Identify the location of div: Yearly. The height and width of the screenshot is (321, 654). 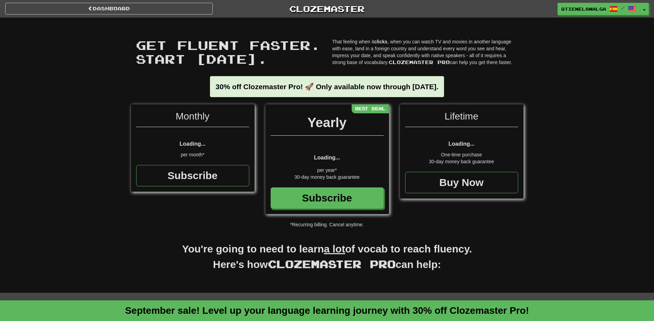
(327, 125).